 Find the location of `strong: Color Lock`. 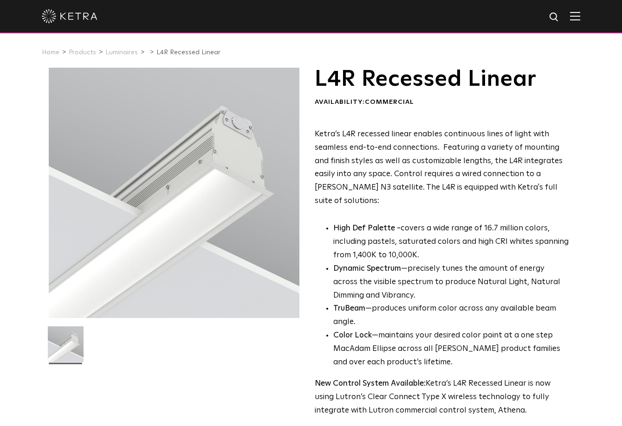

strong: Color Lock is located at coordinates (352, 335).